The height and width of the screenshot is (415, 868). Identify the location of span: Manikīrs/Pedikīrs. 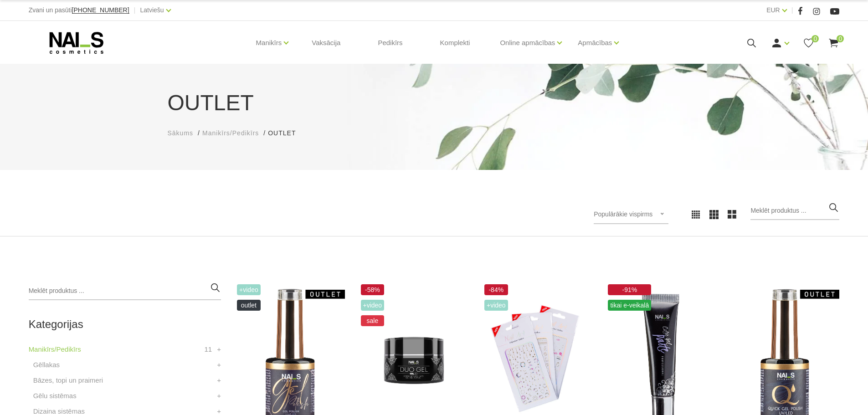
(230, 133).